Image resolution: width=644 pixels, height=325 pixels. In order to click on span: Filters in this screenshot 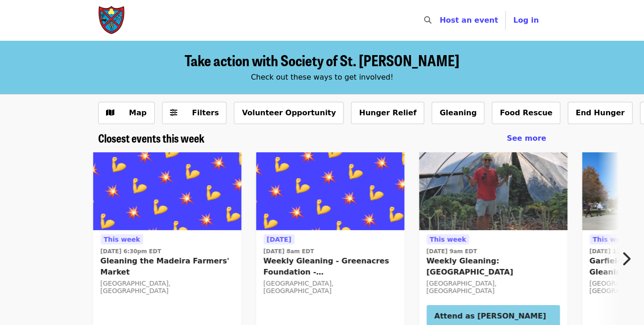, I will do `click(205, 113)`.